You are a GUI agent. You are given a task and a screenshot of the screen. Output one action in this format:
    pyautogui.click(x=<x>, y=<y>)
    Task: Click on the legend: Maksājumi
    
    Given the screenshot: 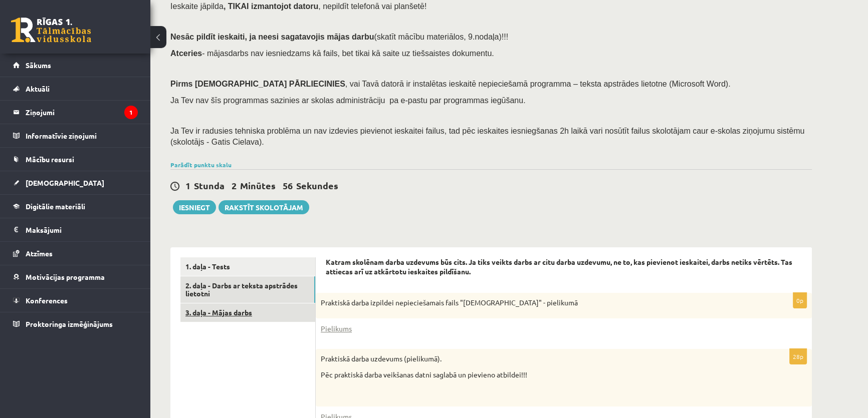 What is the action you would take?
    pyautogui.click(x=82, y=230)
    